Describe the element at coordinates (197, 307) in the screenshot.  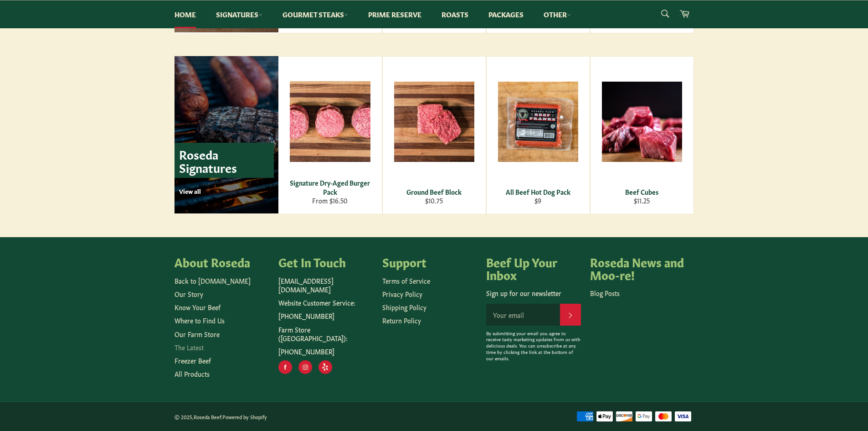
I see `a: Know Your Beef` at that location.